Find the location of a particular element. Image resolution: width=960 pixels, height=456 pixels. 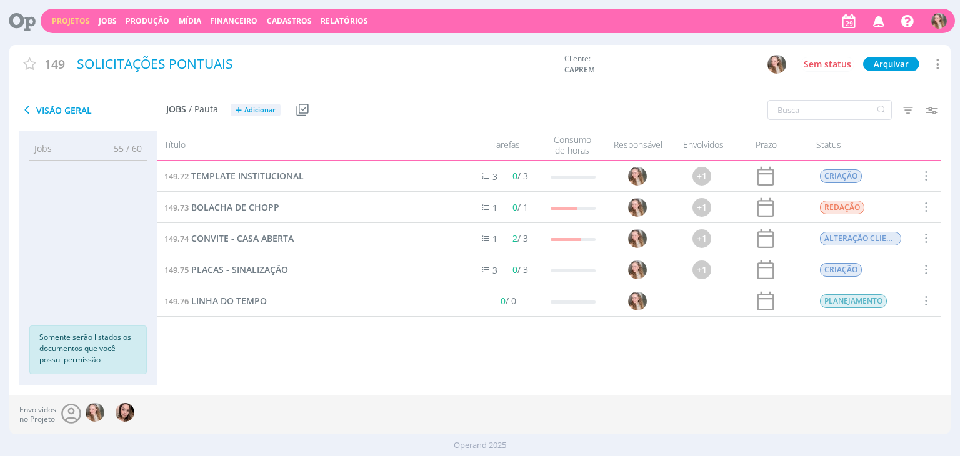

span: LINHA DO TEMPO is located at coordinates (229, 300).